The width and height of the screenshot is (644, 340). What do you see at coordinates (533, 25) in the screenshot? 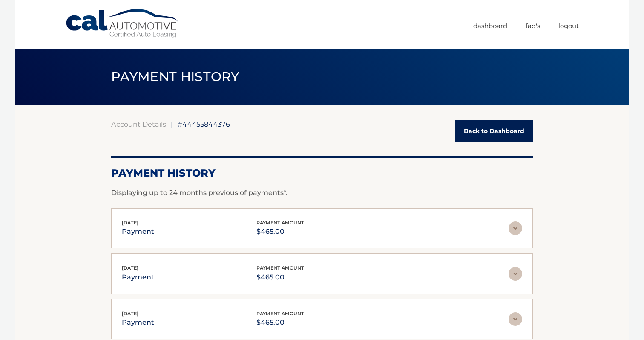
I see `a: FAQ's` at bounding box center [533, 25].